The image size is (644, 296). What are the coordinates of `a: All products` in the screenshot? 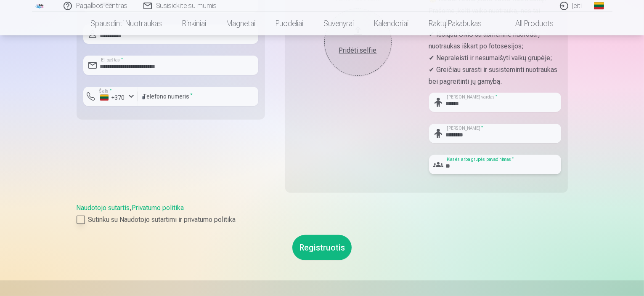 It's located at (527, 24).